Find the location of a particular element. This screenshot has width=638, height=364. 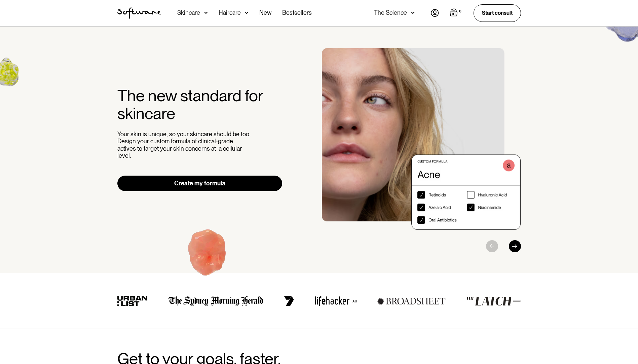

img: Hydroquinone (skin lightening agent) is located at coordinates (208, 255).